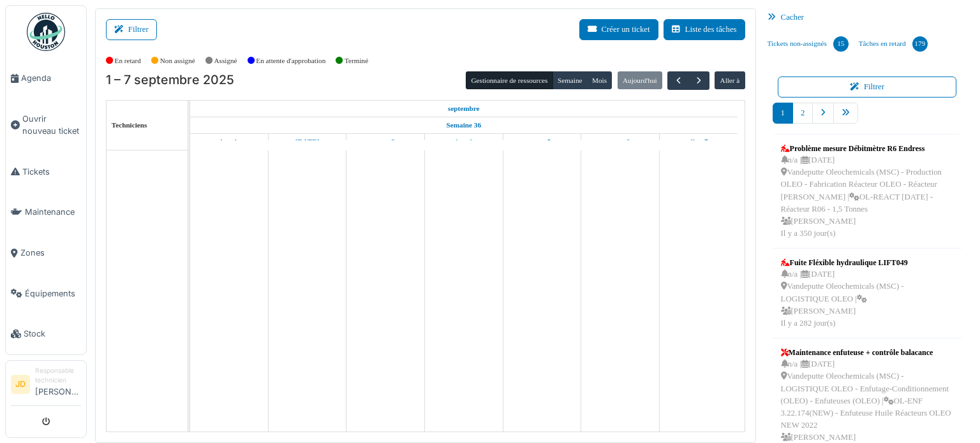  What do you see at coordinates (226, 61) in the screenshot?
I see `label: Assigné` at bounding box center [226, 61].